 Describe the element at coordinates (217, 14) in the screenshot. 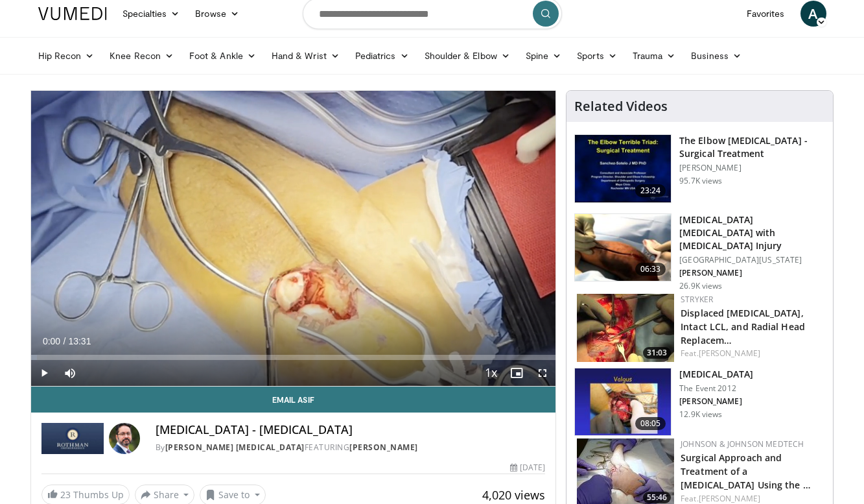

I see `a: Browse` at that location.